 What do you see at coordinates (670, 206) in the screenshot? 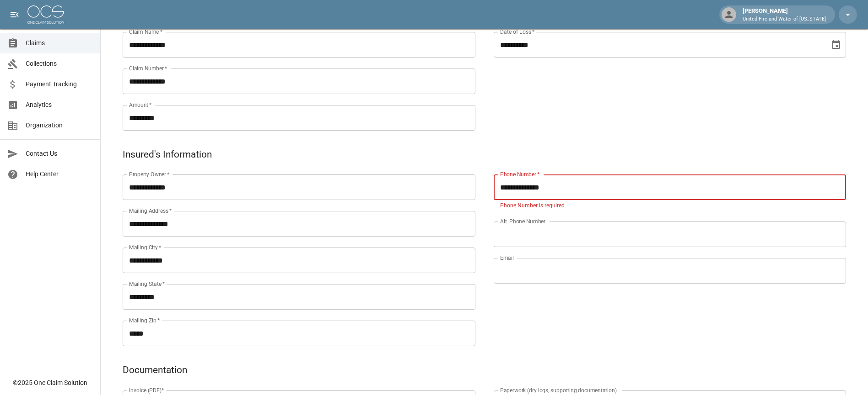
I see `p: Phone Number is required.` at bounding box center [670, 206].